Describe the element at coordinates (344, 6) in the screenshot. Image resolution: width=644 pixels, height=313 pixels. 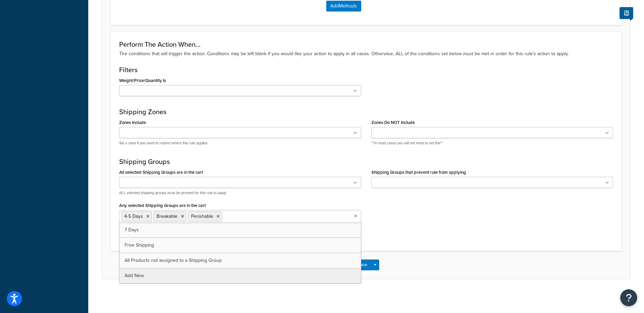
I see `button: AddMethods` at that location.